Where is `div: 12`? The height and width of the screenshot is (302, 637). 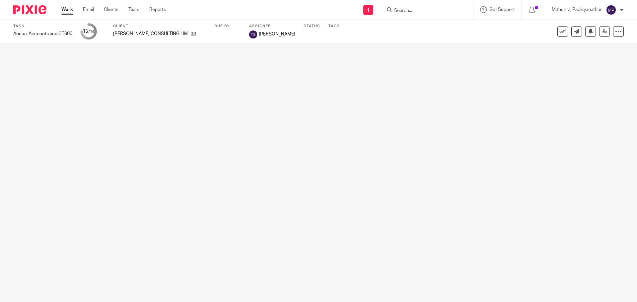
div: 12 is located at coordinates (89, 31).